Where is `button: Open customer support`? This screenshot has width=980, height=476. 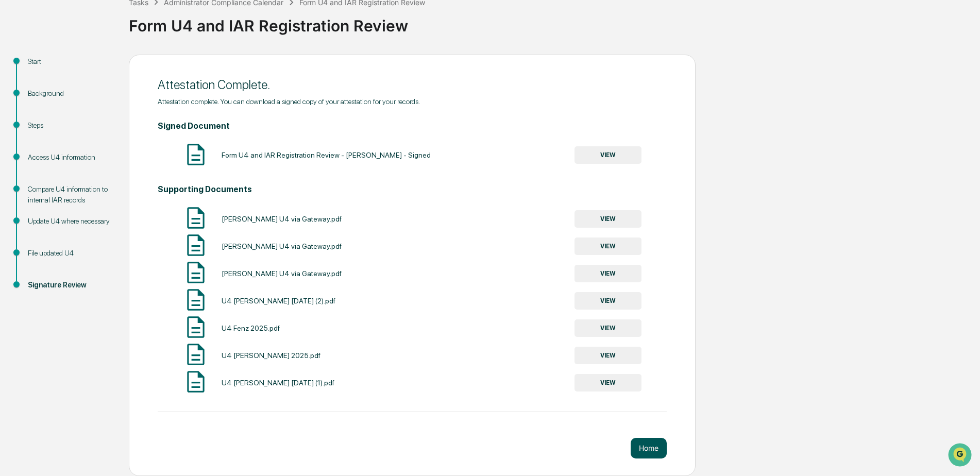 button: Open customer support is located at coordinates (13, 13).